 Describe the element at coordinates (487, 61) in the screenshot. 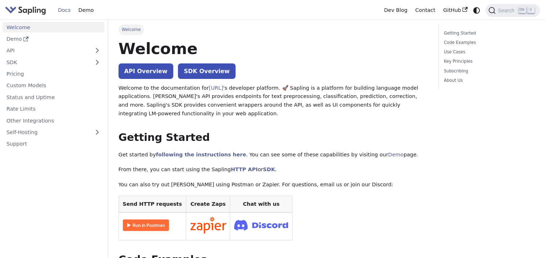

I see `a: Key Principles` at that location.